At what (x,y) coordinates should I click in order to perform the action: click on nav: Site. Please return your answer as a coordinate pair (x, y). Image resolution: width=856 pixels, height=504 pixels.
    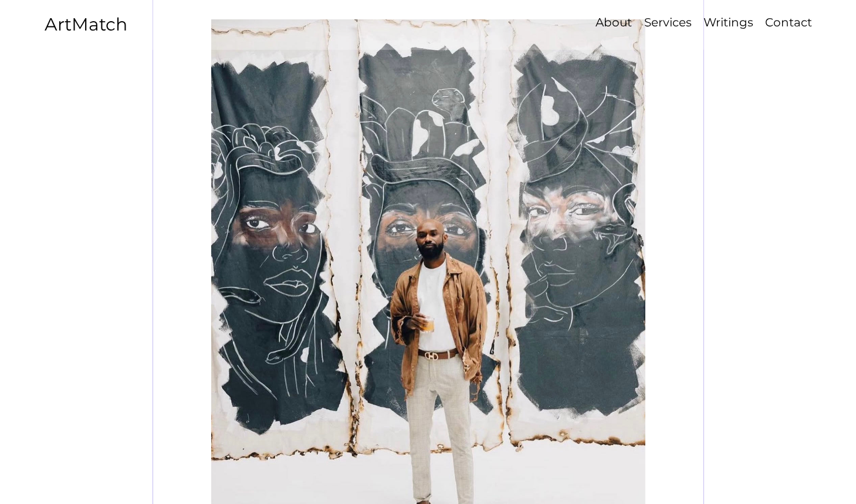
    Looking at the image, I should click on (684, 23).